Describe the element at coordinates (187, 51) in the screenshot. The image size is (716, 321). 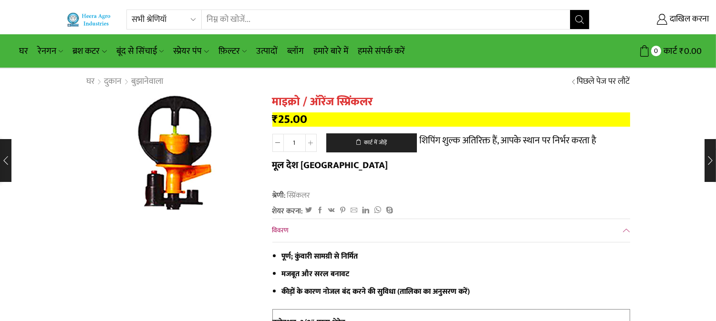
I see `font: स्प्रेयर पंप` at that location.